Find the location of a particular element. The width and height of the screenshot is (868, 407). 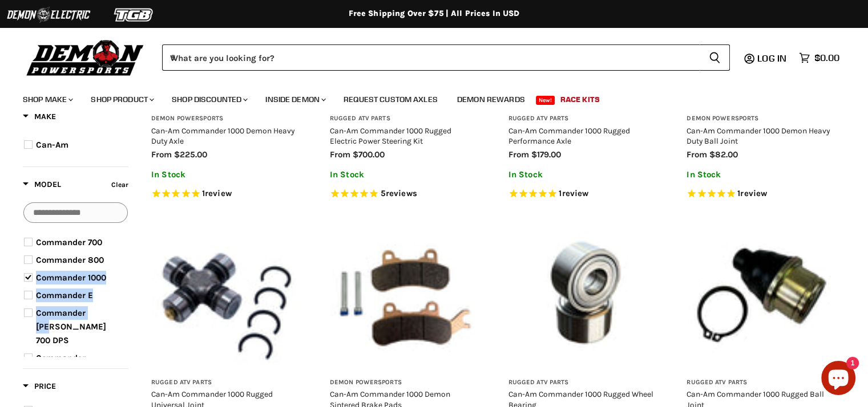

button: Filter by Price is located at coordinates (39, 388).